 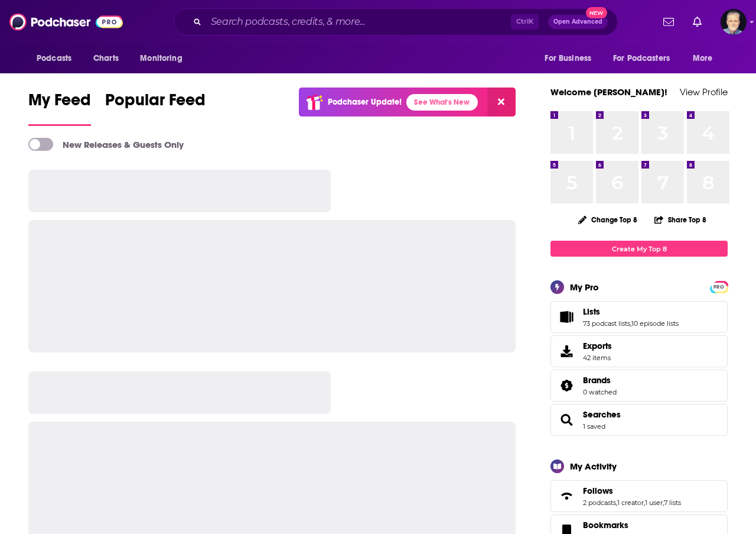 I want to click on a: Popular Feed, so click(x=155, y=107).